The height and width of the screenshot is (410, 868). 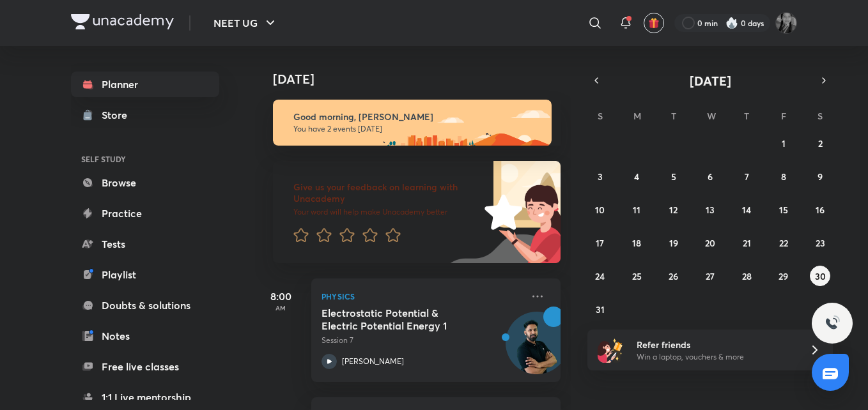 I want to click on a: Doubts & solutions, so click(x=145, y=305).